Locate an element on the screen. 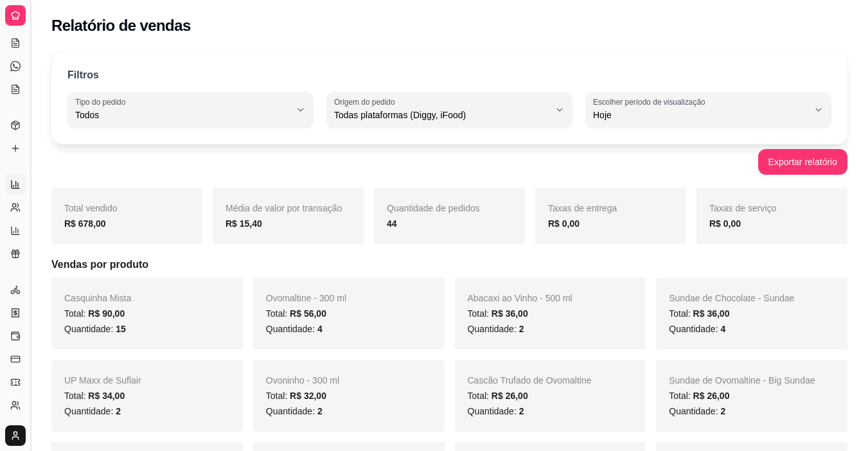 The image size is (868, 451). span: Casquinha Mista is located at coordinates (97, 298).